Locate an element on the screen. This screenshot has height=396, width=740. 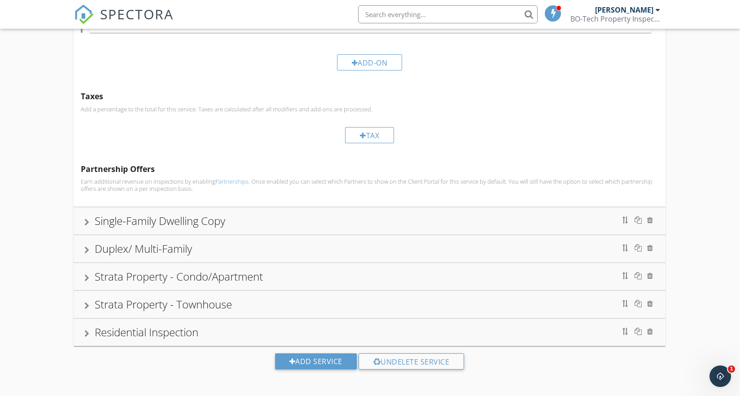
p: Earn additional revenue on inspections by enabling . Once enabled you can select which Partners t... is located at coordinates (369, 185).